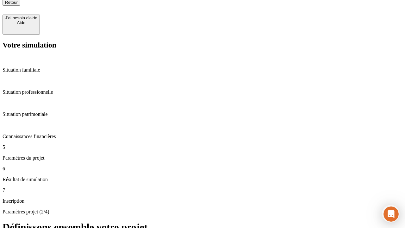  Describe the element at coordinates (203, 114) in the screenshot. I see `p: Situation patrimoniale` at that location.